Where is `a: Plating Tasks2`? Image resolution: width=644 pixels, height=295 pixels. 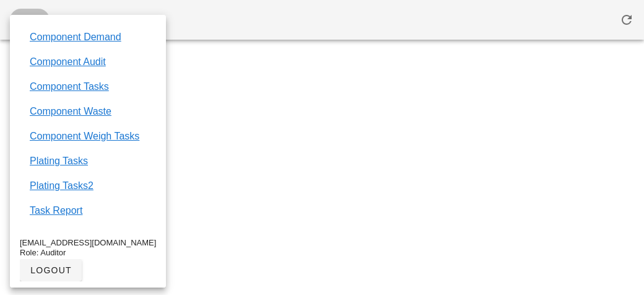 a: Plating Tasks2 is located at coordinates (61, 186).